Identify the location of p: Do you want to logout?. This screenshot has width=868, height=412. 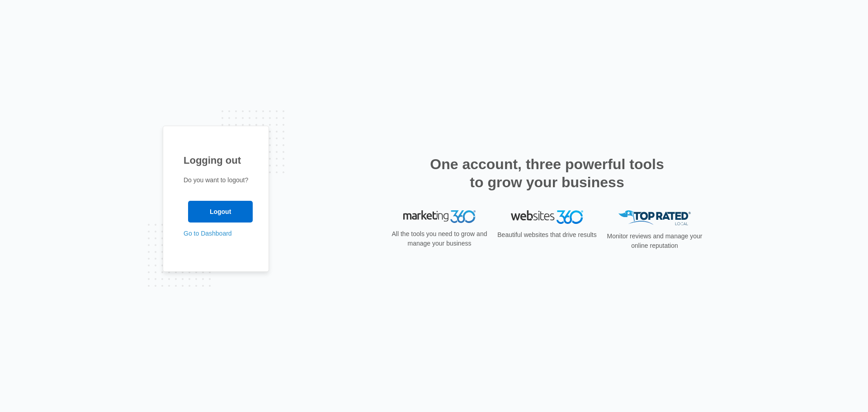
(215, 180).